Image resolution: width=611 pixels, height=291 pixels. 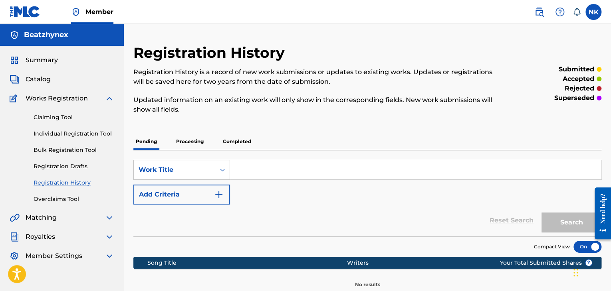 What do you see at coordinates (74, 150) in the screenshot?
I see `a: Bulk Registration Tool` at bounding box center [74, 150].